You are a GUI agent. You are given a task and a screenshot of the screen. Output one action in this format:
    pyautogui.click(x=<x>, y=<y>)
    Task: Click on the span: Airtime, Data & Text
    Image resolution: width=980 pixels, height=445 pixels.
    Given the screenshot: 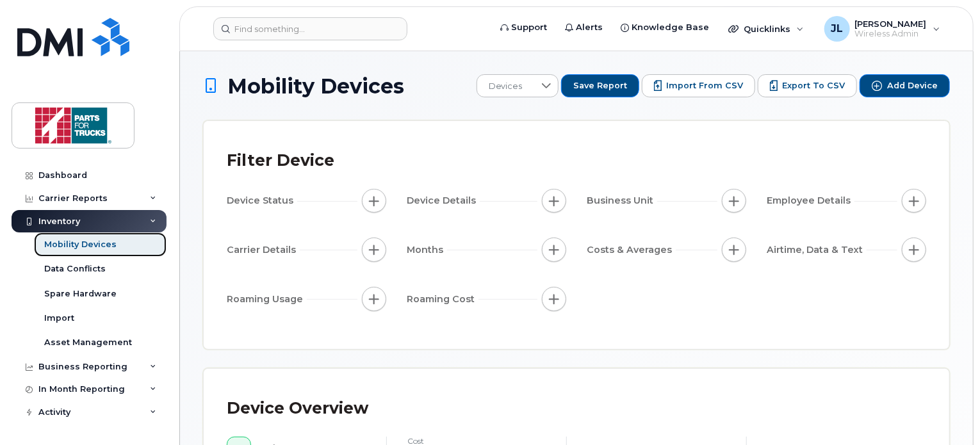 What is the action you would take?
    pyautogui.click(x=817, y=250)
    